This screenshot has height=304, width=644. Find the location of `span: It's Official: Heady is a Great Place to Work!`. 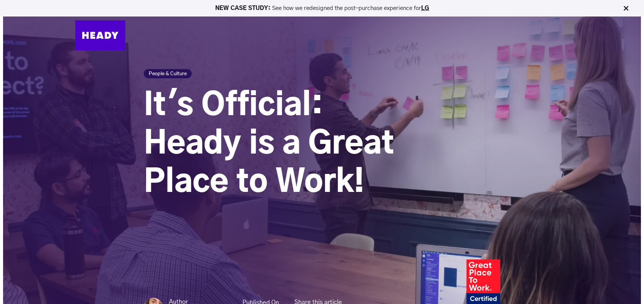

span: It's Official: Heady is a Great Place to Work! is located at coordinates (269, 144).